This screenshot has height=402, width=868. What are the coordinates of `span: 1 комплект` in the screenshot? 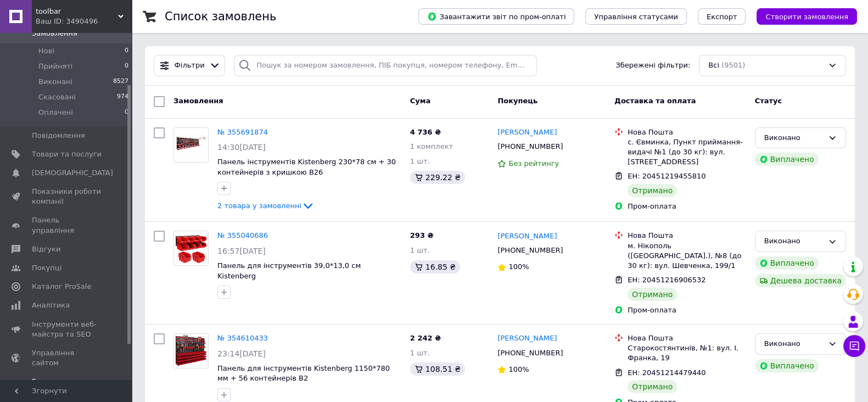 It's located at (431, 146).